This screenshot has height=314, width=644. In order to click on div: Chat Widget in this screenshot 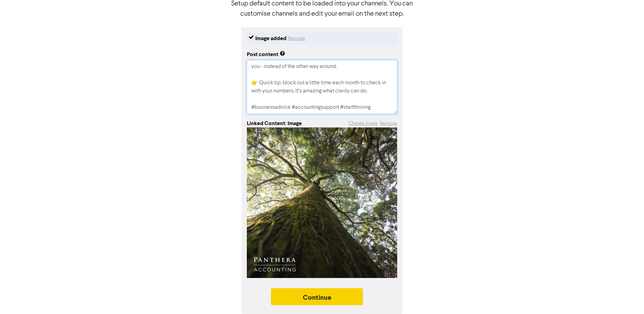, I will do `click(627, 298)`.